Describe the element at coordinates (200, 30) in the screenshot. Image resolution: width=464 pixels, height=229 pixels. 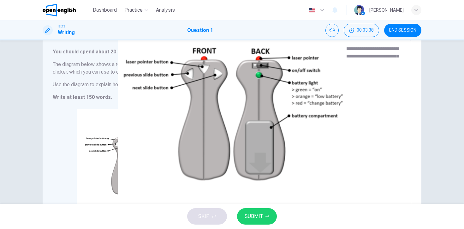
I see `h1: Question 1` at that location.